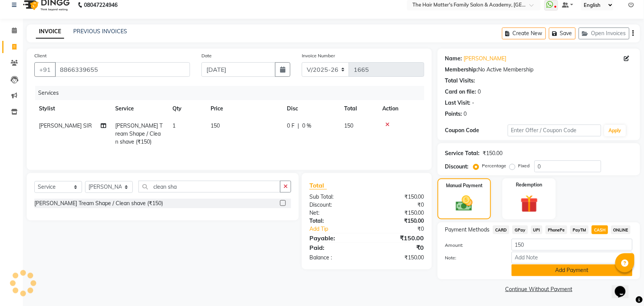 Image resolution: width=644 pixels, height=306 pixels. What do you see at coordinates (336, 247) in the screenshot?
I see `div: Paid:` at bounding box center [336, 247].